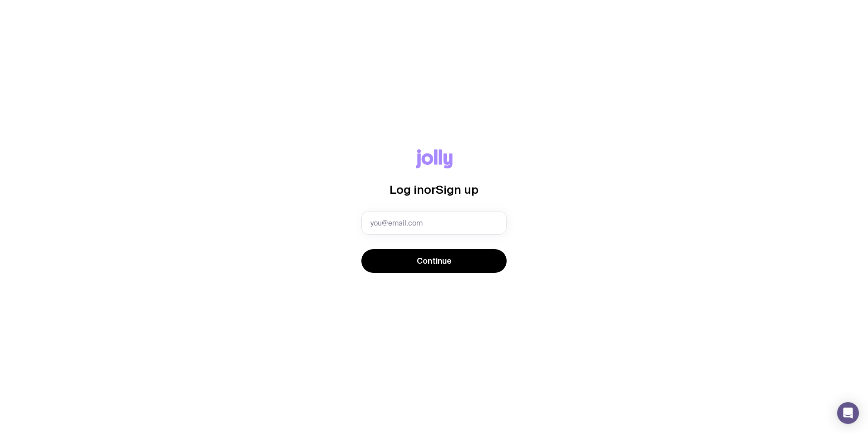 The height and width of the screenshot is (433, 868). I want to click on span: Sign up, so click(457, 189).